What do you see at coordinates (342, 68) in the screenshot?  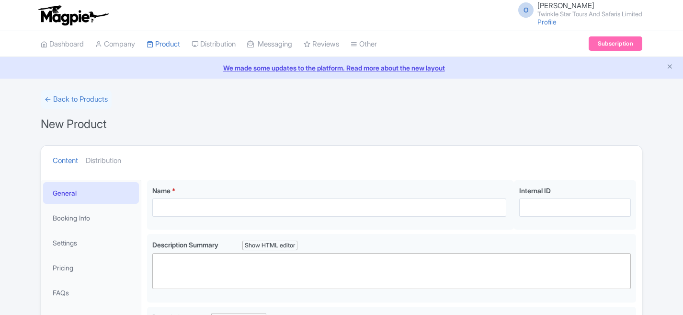 I see `a: We made some updates to the platform. Read more about the new layout` at bounding box center [342, 68].